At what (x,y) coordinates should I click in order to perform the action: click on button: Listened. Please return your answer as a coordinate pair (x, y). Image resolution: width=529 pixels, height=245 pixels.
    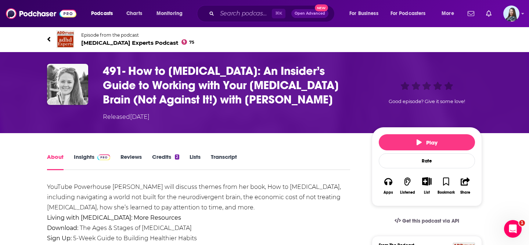
    Looking at the image, I should click on (407, 186).